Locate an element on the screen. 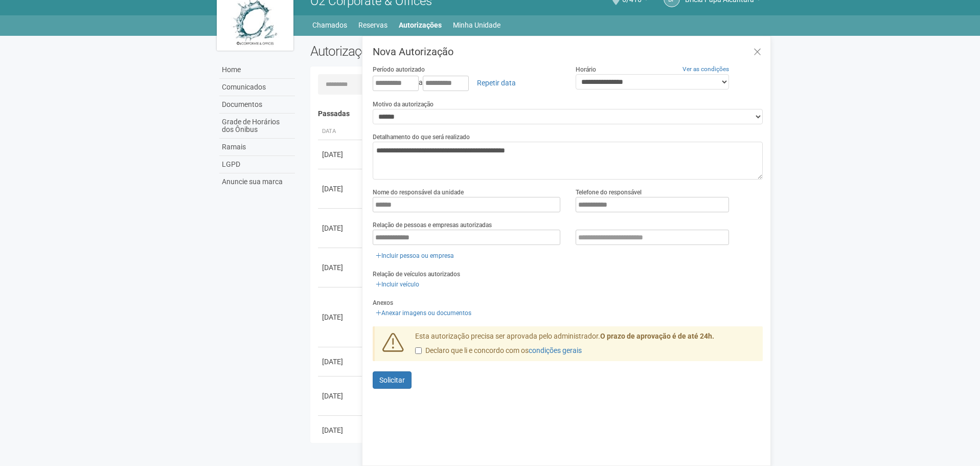  h3: Nova Autorização is located at coordinates (567, 52).